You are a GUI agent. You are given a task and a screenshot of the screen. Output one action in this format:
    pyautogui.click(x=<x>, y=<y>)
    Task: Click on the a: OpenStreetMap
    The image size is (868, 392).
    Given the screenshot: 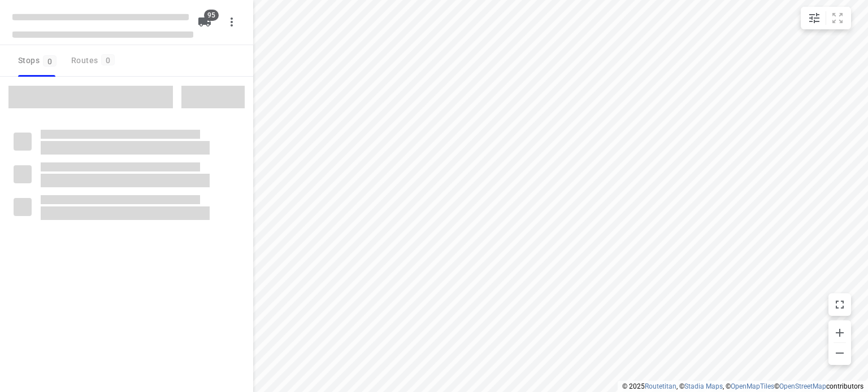 What is the action you would take?
    pyautogui.click(x=803, y=387)
    